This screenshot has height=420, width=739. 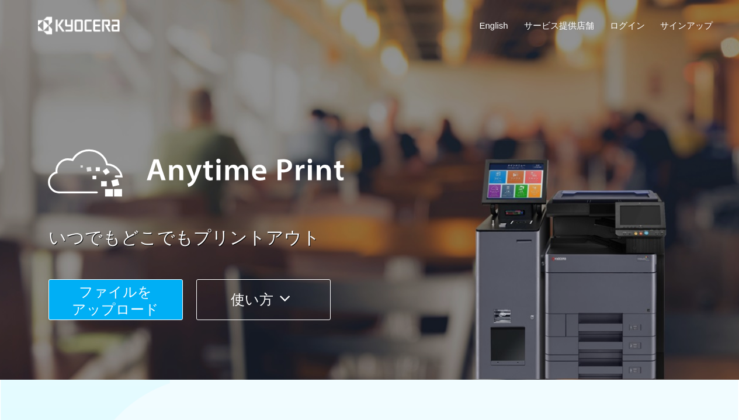 I want to click on button: 使い方, so click(x=263, y=300).